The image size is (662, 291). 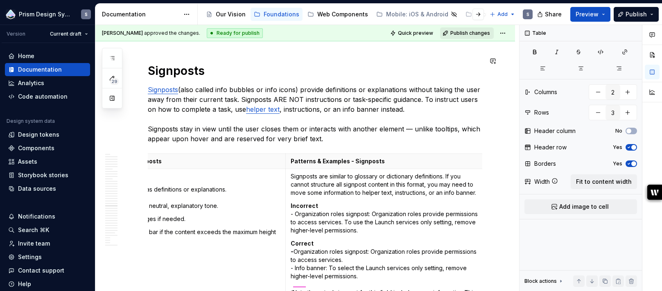 I want to click on div: Help, so click(x=25, y=284).